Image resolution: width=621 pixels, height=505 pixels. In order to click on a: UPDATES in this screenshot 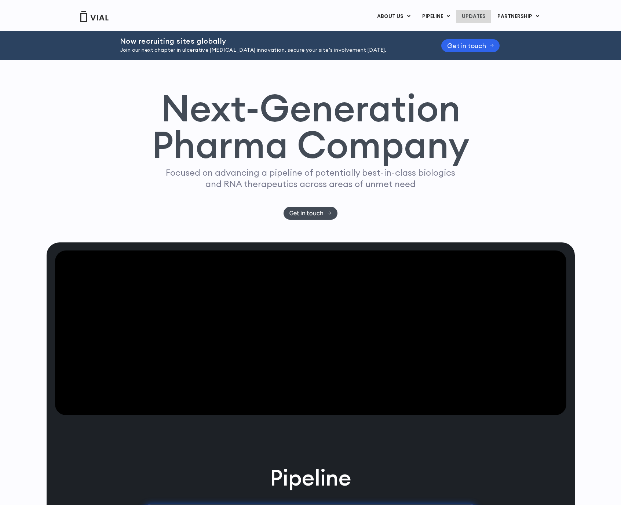, I will do `click(474, 17)`.